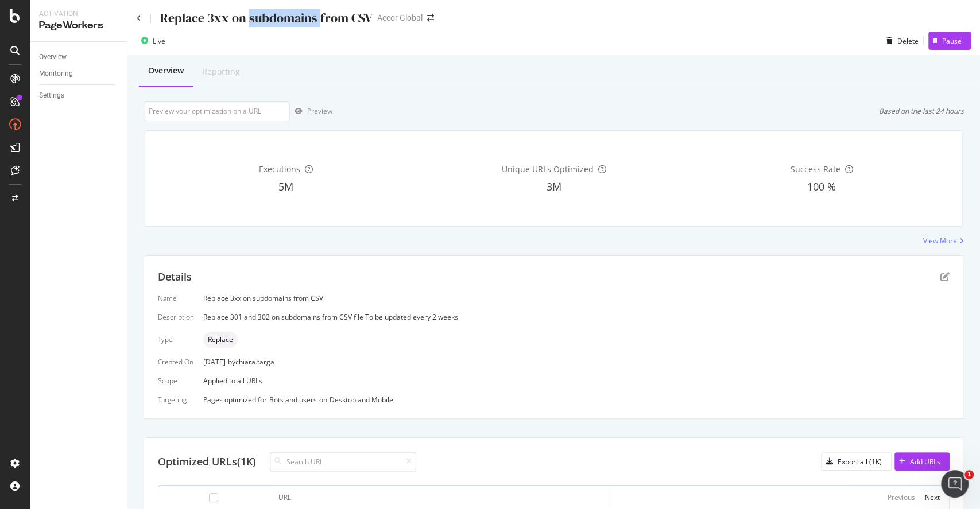  I want to click on div: pen-to-square, so click(945, 277).